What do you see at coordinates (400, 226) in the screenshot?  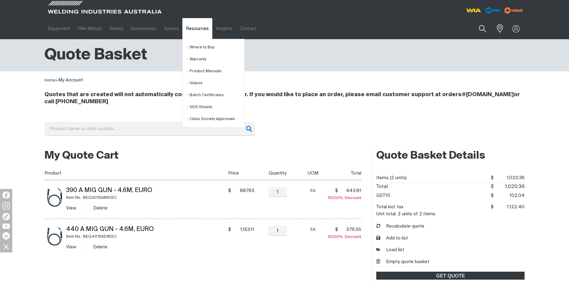 I see `button: Recalculate quote` at bounding box center [400, 226].